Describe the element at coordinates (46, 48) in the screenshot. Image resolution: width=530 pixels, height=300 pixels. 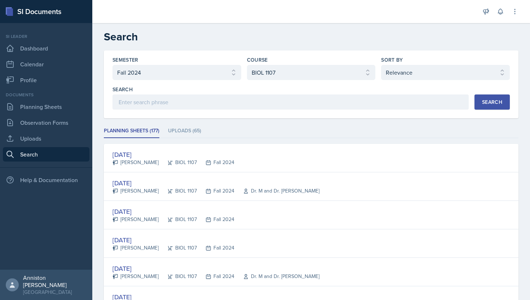
I see `a: Dashboard` at that location.